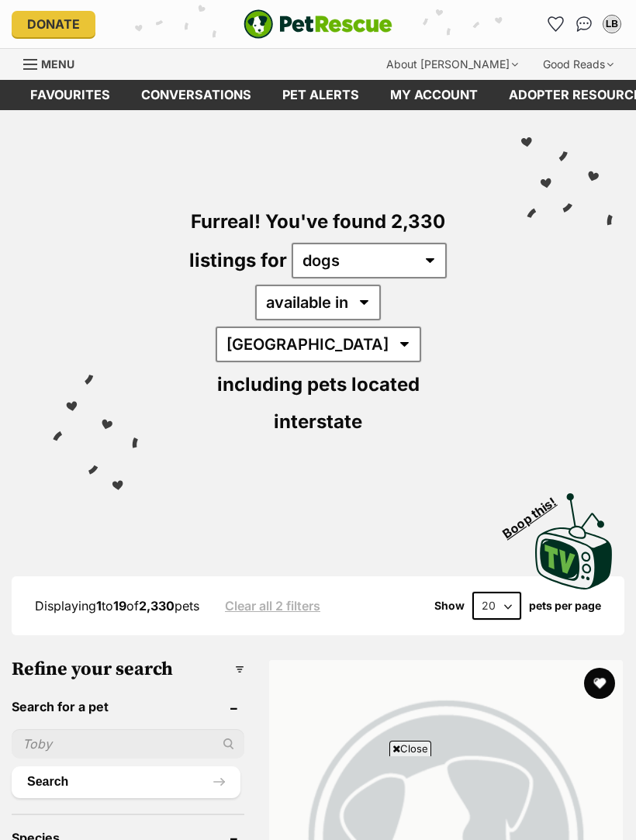 This screenshot has height=840, width=636. Describe the element at coordinates (54, 24) in the screenshot. I see `a: Donate` at that location.